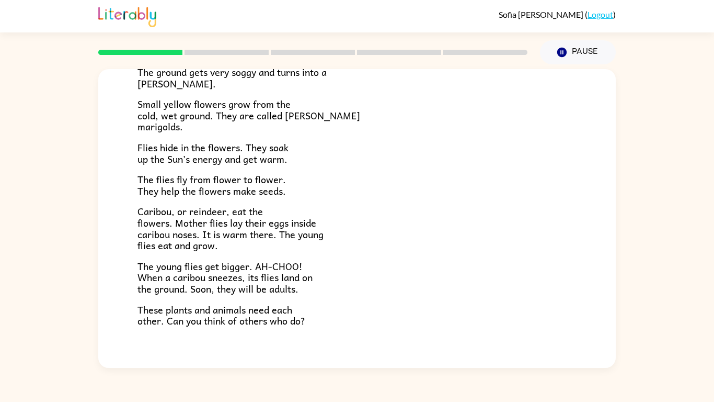 This screenshot has width=714, height=402. Describe the element at coordinates (231, 228) in the screenshot. I see `span: Caribou, or reindeer, eat the flowers. Mother flies lay their eggs inside caribou noses. It is wa...` at that location.